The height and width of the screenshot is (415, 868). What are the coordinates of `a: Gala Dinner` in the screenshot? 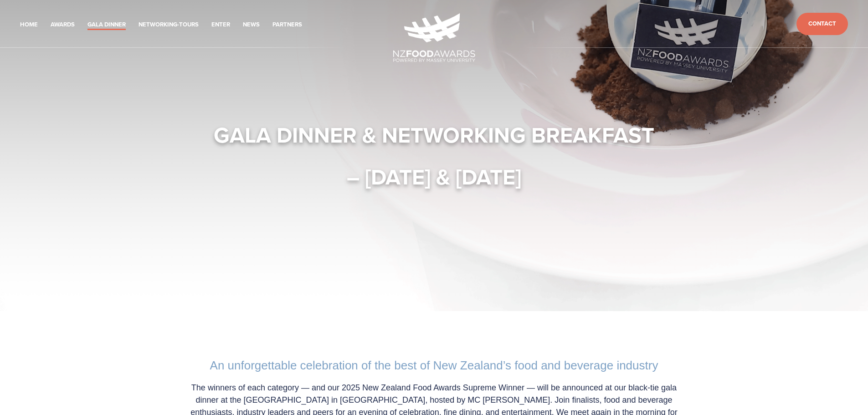 It's located at (107, 25).